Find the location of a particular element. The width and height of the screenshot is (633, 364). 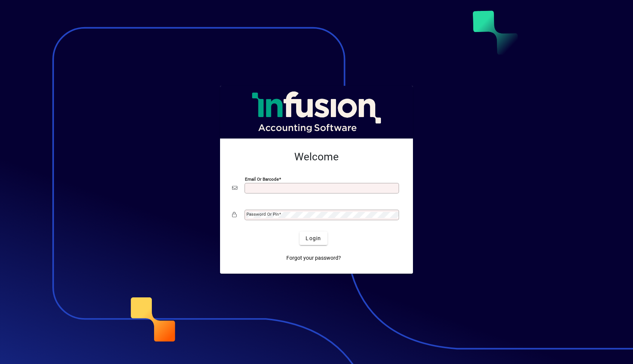

a: Forgot your password? is located at coordinates (314, 258).